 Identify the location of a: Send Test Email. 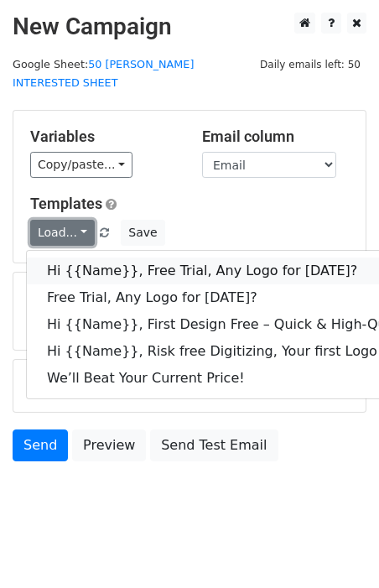
(214, 445).